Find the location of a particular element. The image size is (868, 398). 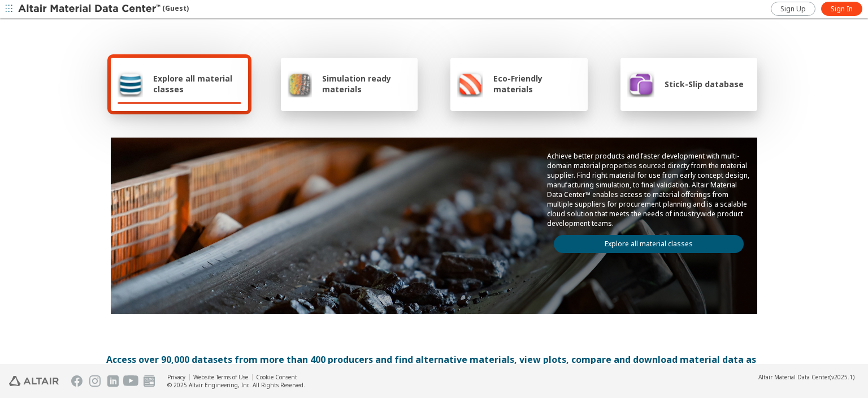

span: Sign In is located at coordinates (842, 9).